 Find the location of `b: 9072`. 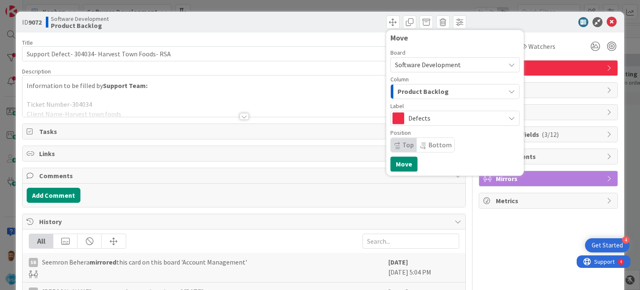

b: 9072 is located at coordinates (35, 22).